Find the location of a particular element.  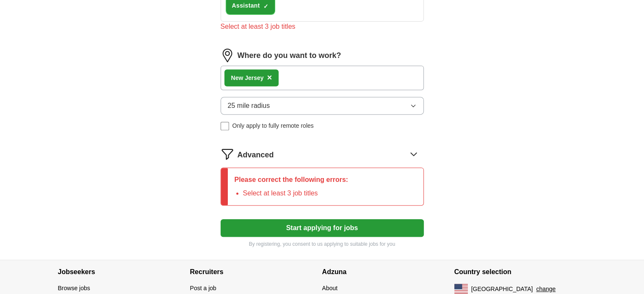

a: Post a job is located at coordinates (203, 288).